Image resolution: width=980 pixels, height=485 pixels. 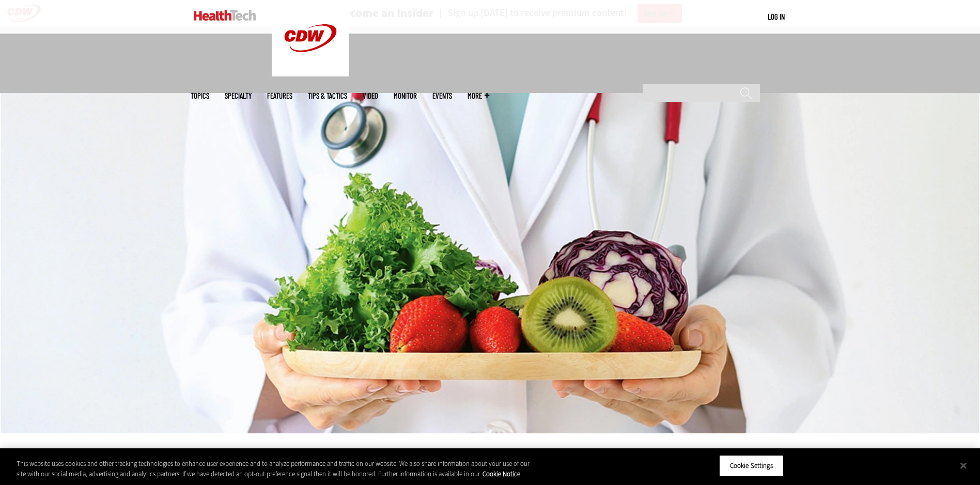 I want to click on a: MonITor, so click(x=405, y=95).